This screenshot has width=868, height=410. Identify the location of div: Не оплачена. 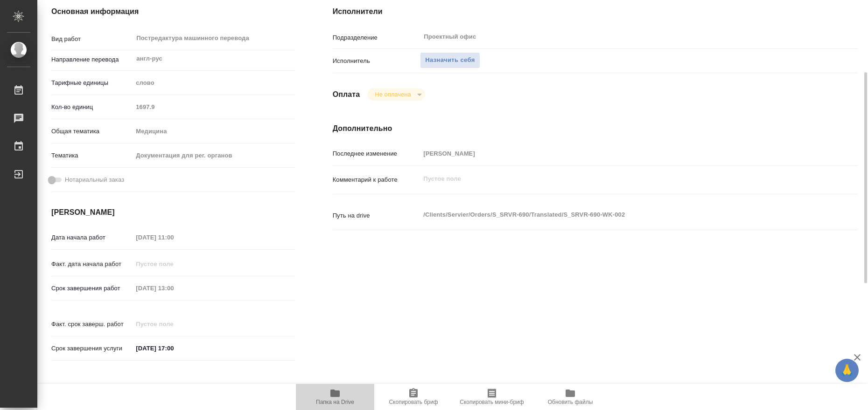
(395, 94).